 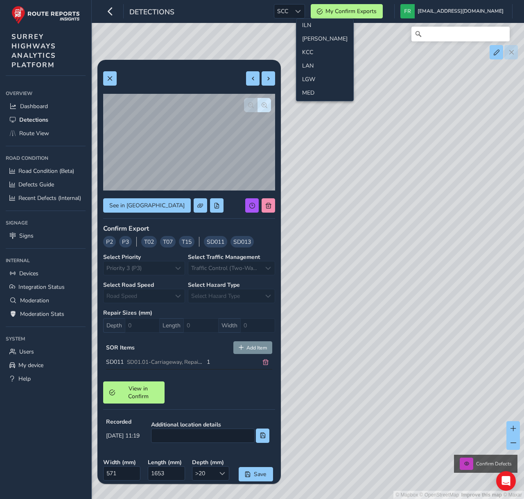 I want to click on div: Confirm Export, so click(x=189, y=228).